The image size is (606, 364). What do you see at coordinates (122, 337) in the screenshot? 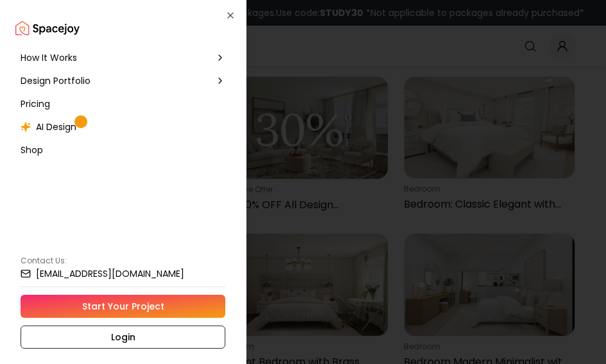
I see `a: Login` at bounding box center [122, 337].